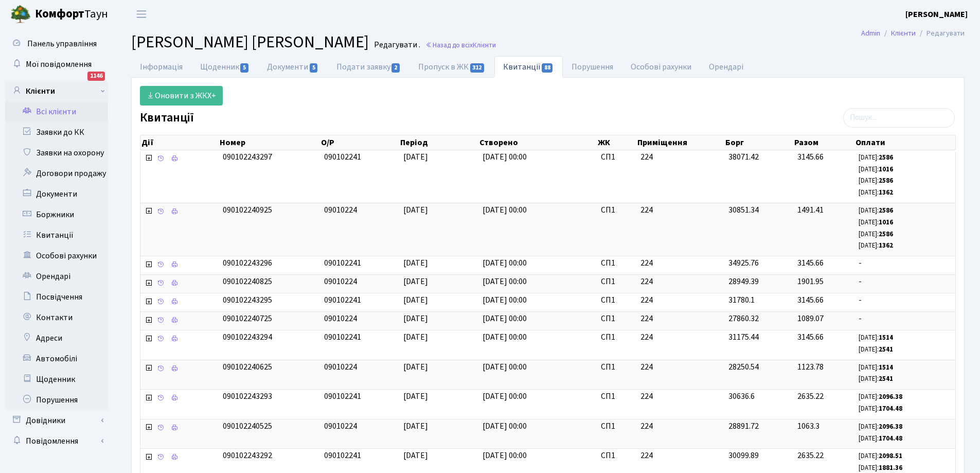 The height and width of the screenshot is (473, 980). What do you see at coordinates (57, 296) in the screenshot?
I see `a: Посвідчення` at bounding box center [57, 296].